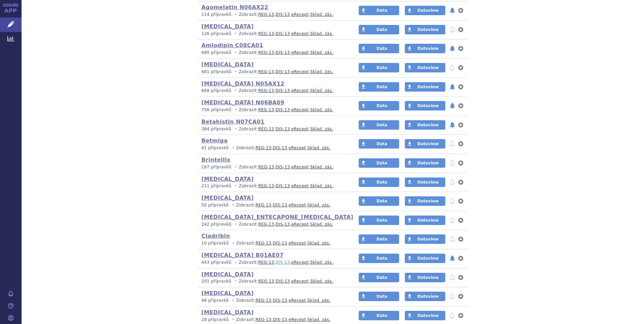  What do you see at coordinates (216, 160) in the screenshot?
I see `a: Brintellix` at bounding box center [216, 160].